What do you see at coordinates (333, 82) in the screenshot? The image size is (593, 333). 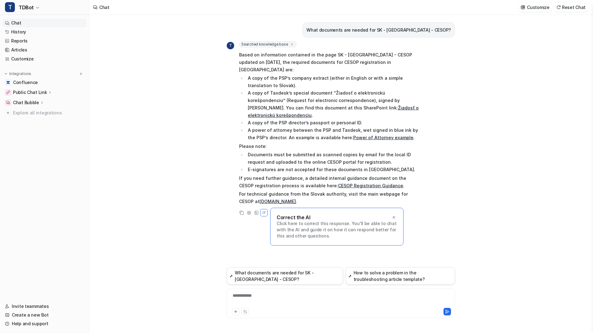 I see `li: A copy of the PSP’s company extract (either in English or with a simple translation to Slovak).` at bounding box center [333, 82].